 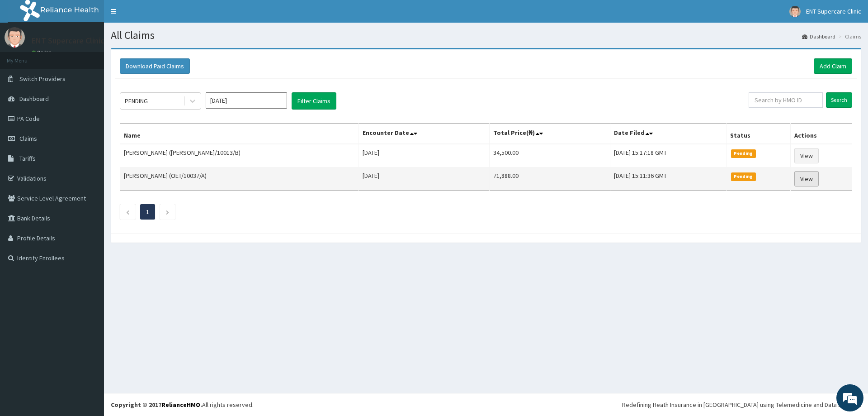 What do you see at coordinates (486, 35) in the screenshot?
I see `h1: All Claims` at bounding box center [486, 35].